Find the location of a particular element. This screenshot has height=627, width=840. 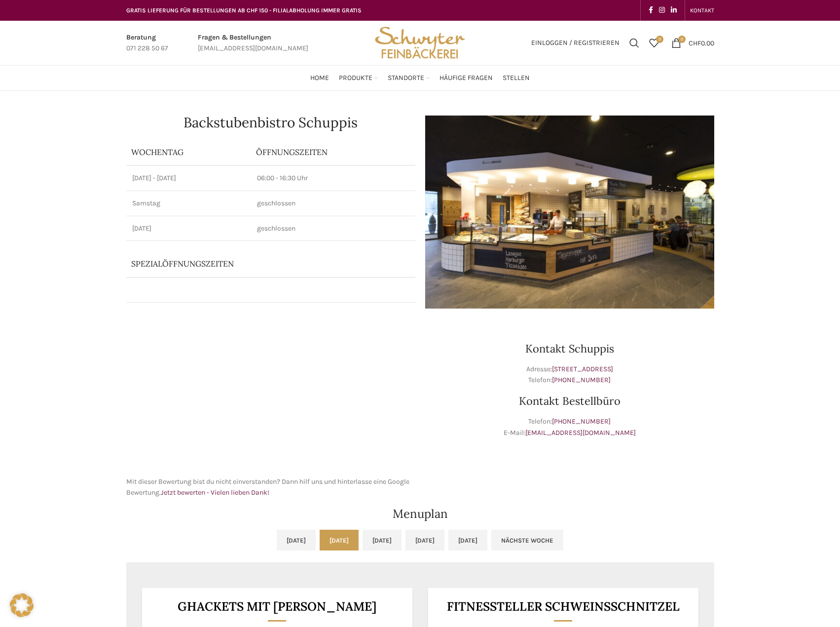

div: Secondary navigation is located at coordinates (702, 10).